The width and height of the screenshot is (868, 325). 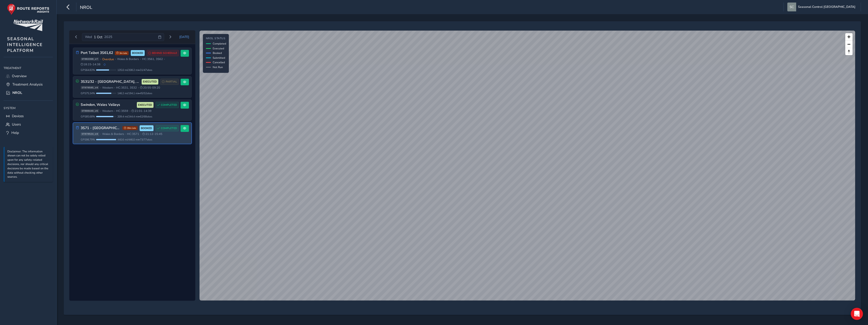 I want to click on h4: NROL Status, so click(x=216, y=39).